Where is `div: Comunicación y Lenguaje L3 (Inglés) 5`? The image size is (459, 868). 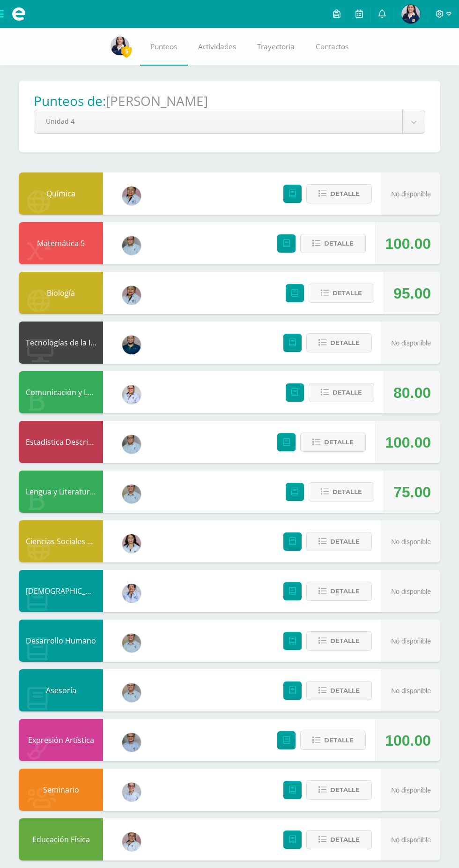
div: Comunicación y Lenguaje L3 (Inglés) 5 is located at coordinates (61, 392).